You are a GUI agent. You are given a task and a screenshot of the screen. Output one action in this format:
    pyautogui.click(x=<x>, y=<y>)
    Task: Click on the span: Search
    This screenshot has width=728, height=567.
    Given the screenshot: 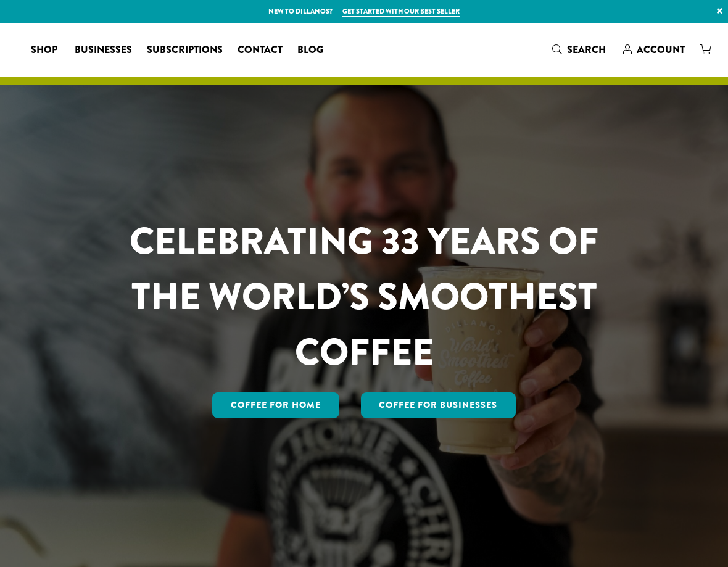 What is the action you would take?
    pyautogui.click(x=586, y=50)
    